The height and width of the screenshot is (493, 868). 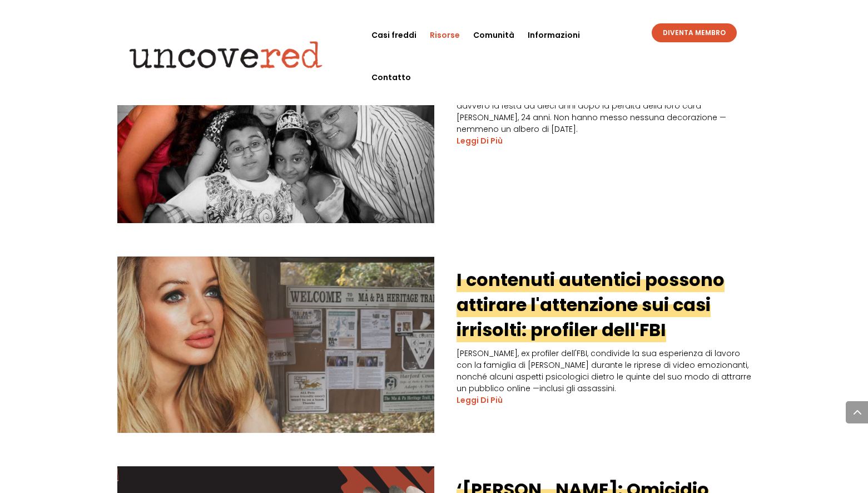 What do you see at coordinates (394, 35) in the screenshot?
I see `a: Casi freddi` at bounding box center [394, 35].